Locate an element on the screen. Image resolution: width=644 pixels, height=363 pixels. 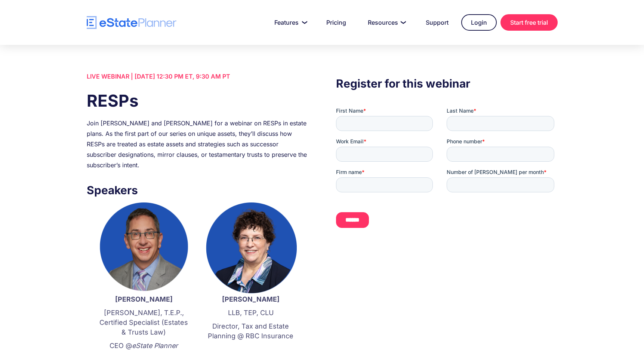
a: Resources is located at coordinates (386, 23).